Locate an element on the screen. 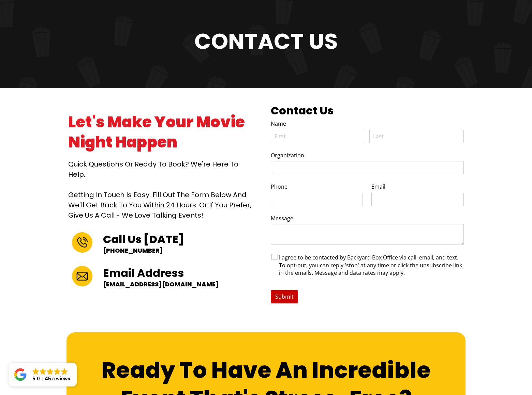 The width and height of the screenshot is (532, 395). h1: Let's Make Your Movie Night Happen is located at coordinates (162, 132).